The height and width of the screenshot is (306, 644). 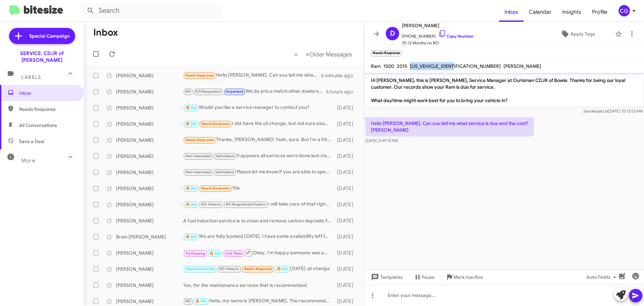 What do you see at coordinates (49, 36) in the screenshot?
I see `span: Special Campaign` at bounding box center [49, 36].